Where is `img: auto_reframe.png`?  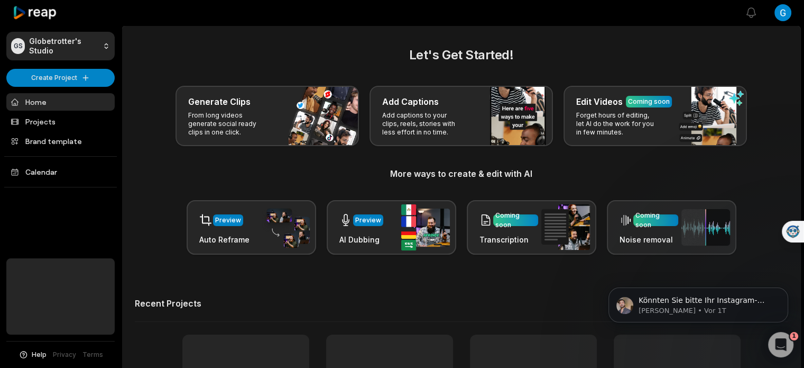 img: auto_reframe.png is located at coordinates (286, 227).